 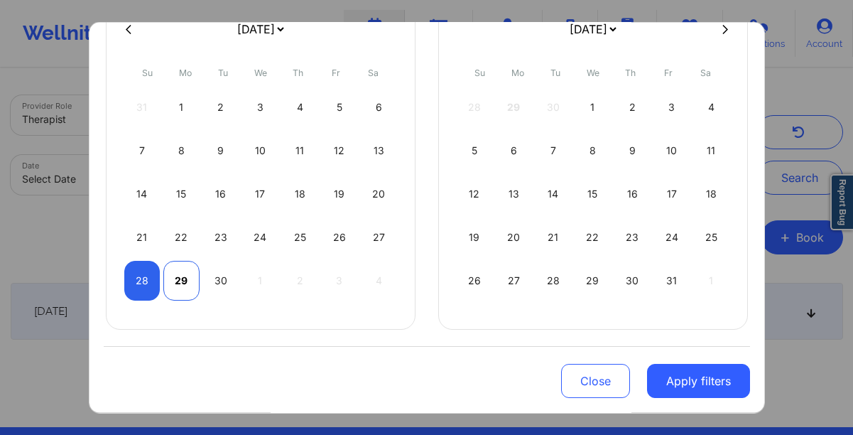 I want to click on div: Mon Sep 22 2025, so click(x=181, y=237).